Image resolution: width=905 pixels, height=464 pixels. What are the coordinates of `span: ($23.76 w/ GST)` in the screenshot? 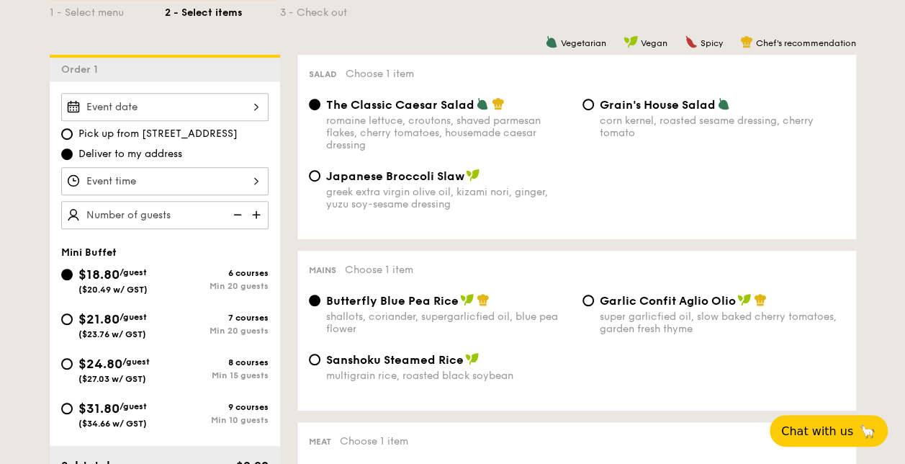 It's located at (112, 334).